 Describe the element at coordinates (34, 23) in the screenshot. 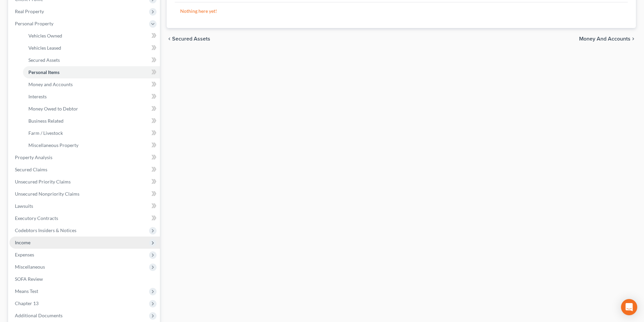

I see `span: Personal Property` at that location.